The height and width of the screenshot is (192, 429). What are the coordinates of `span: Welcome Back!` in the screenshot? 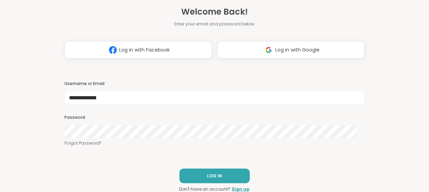 It's located at (215, 12).